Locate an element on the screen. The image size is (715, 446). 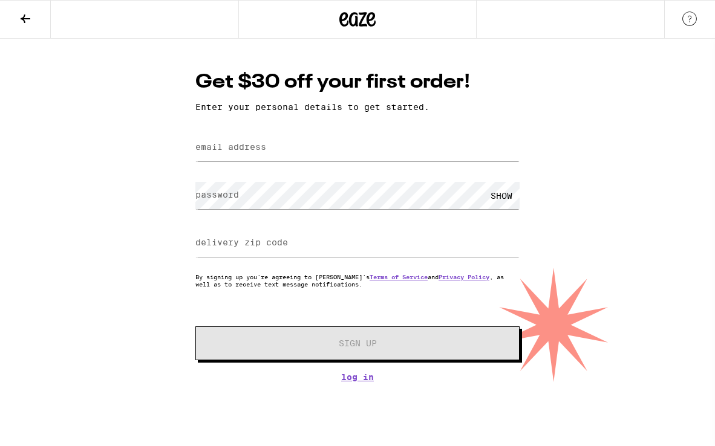
label: password is located at coordinates (217, 195).